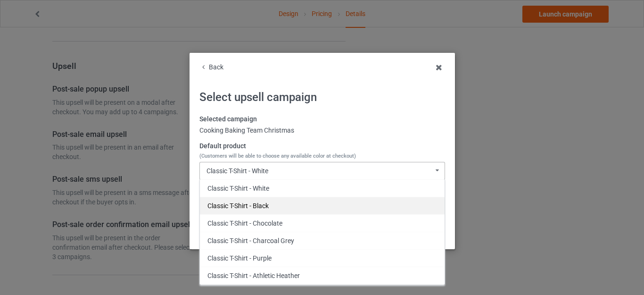 The width and height of the screenshot is (644, 295). I want to click on div: Classic T-Shirt - Charcoal Grey, so click(322, 240).